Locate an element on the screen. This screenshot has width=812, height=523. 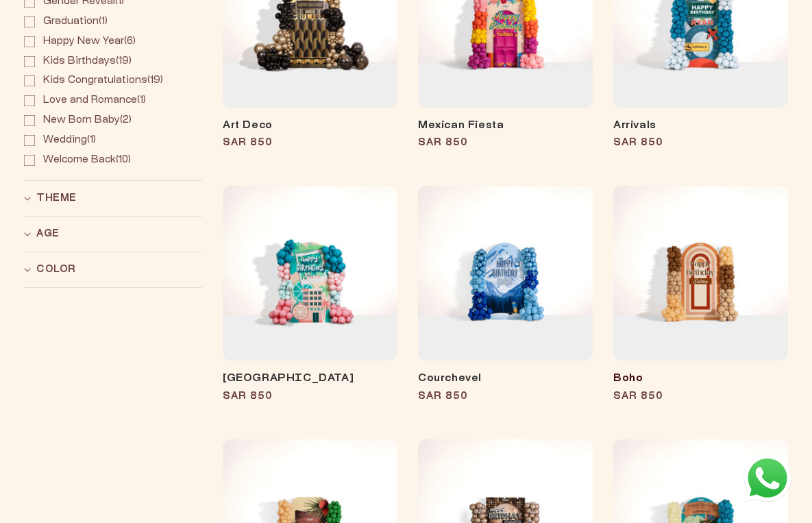
span: (6) is located at coordinates (89, 42).